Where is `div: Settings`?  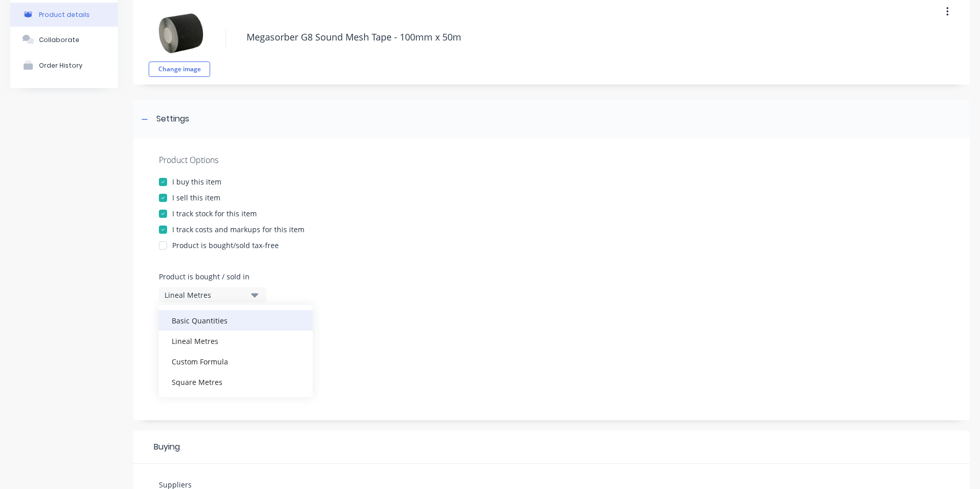 div: Settings is located at coordinates (172, 119).